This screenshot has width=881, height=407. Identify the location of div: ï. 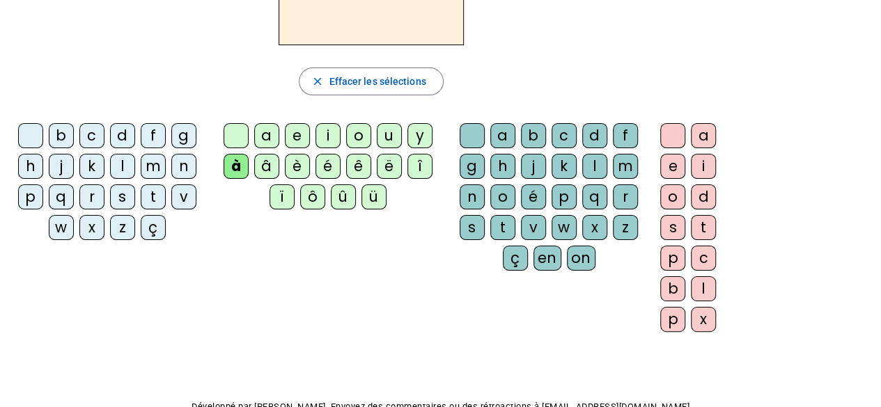
(282, 197).